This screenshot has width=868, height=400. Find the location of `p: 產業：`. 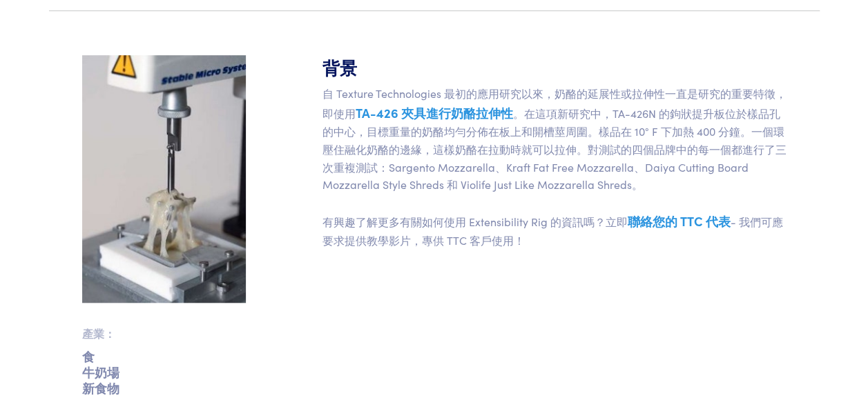

p: 產業： is located at coordinates (164, 334).